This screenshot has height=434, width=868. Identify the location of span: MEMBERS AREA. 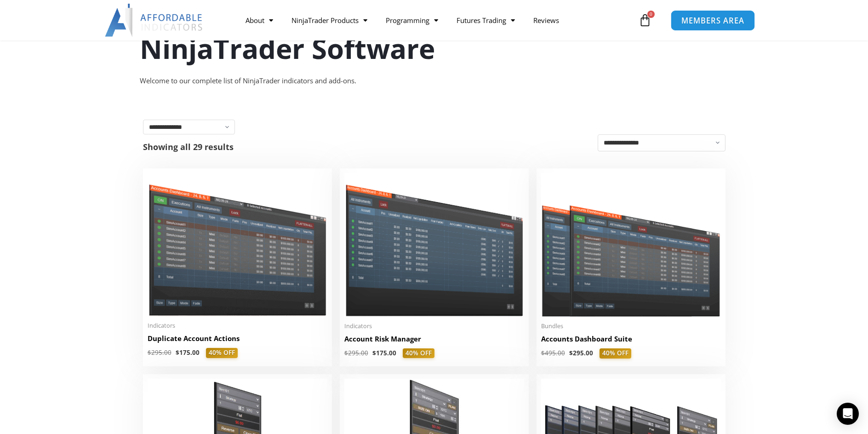
(712, 20).